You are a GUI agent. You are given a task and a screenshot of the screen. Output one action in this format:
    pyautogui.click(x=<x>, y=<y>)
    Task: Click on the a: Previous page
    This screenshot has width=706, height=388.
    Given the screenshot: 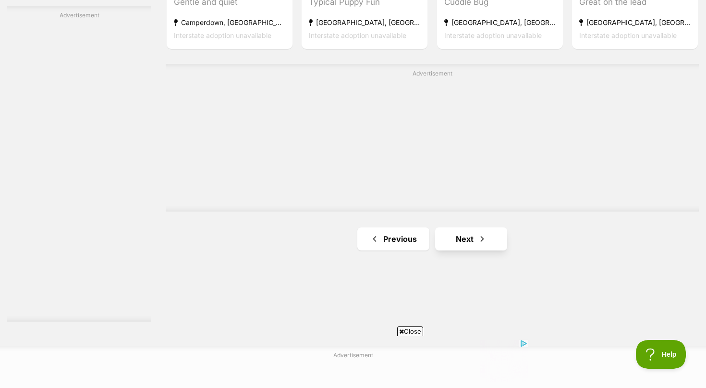 What is the action you would take?
    pyautogui.click(x=393, y=239)
    